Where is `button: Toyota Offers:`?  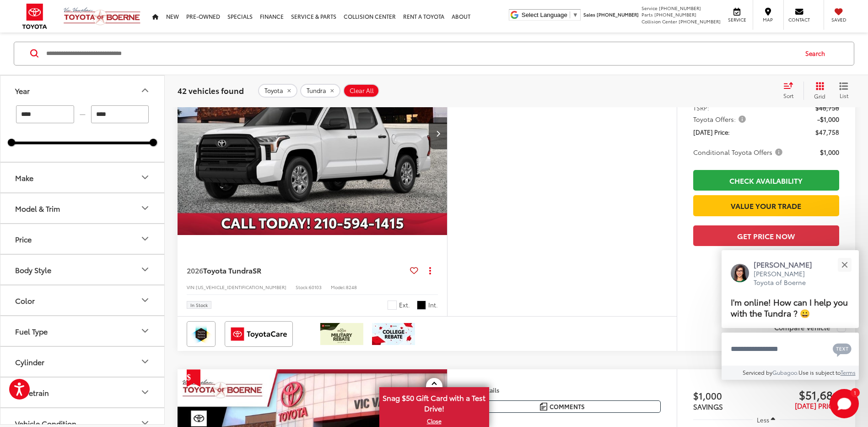 button: Toyota Offers: is located at coordinates (721, 119).